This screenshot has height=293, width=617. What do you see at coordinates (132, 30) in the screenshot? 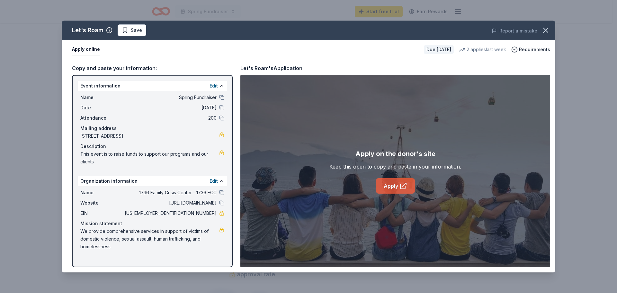
I see `button: Save` at bounding box center [132, 30].